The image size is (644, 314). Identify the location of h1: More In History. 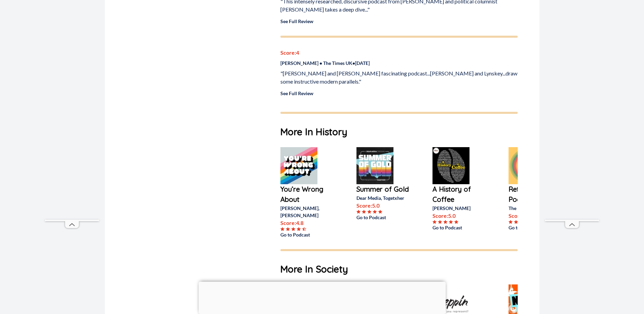
(399, 132).